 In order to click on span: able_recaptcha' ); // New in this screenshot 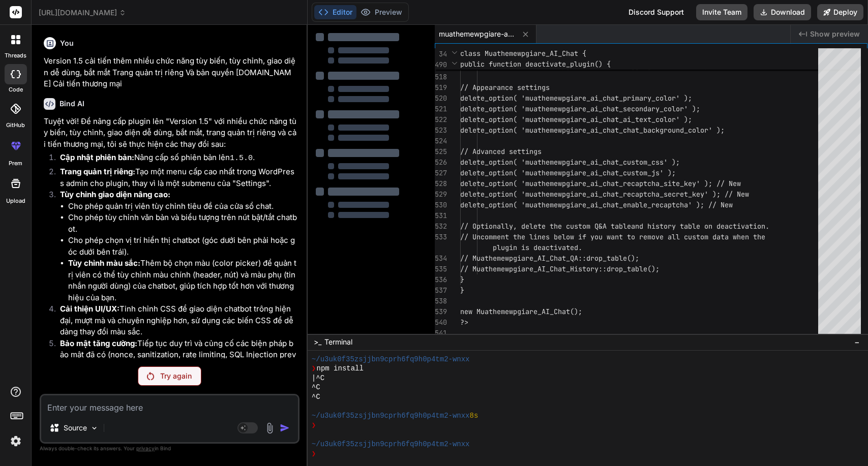, I will do `click(682, 205)`.